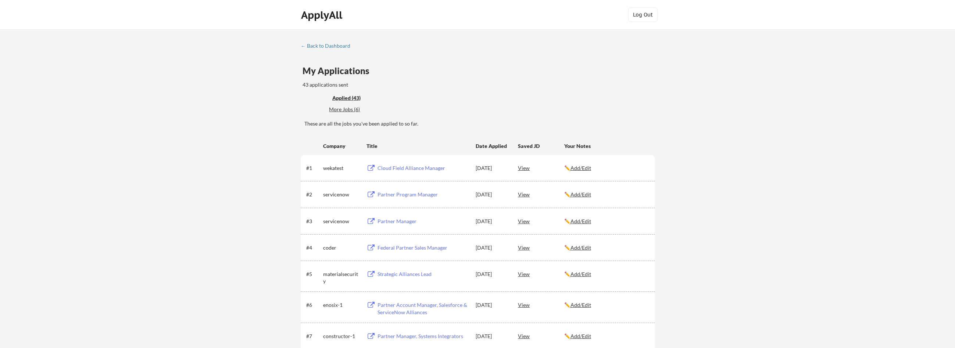  I want to click on div: enosix-1, so click(341, 305).